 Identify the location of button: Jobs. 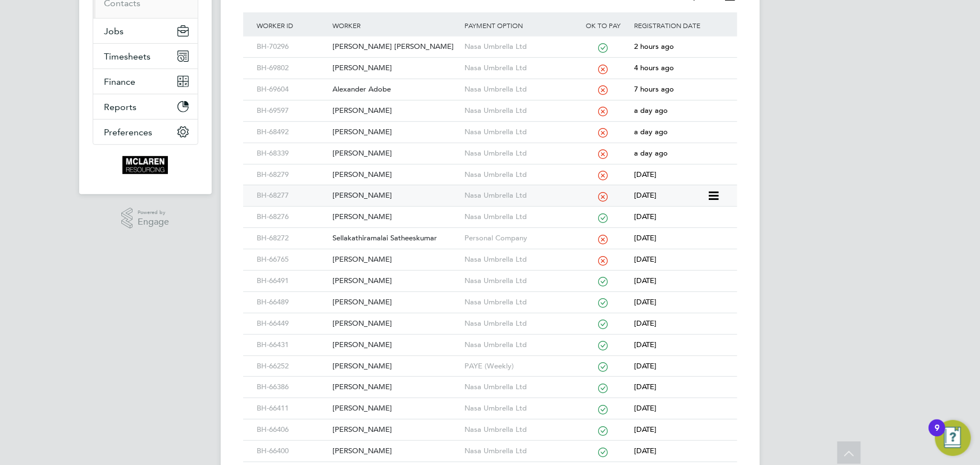
(146, 31).